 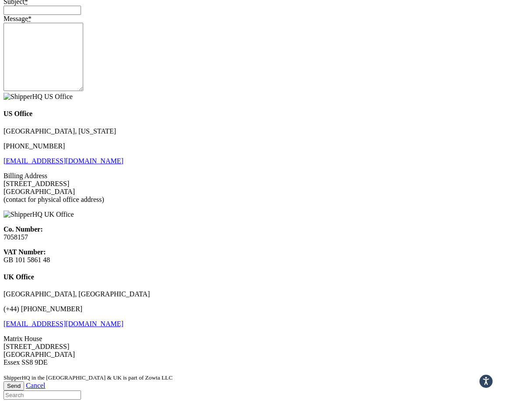 I want to click on img: ShipperHQ US Office, so click(x=38, y=97).